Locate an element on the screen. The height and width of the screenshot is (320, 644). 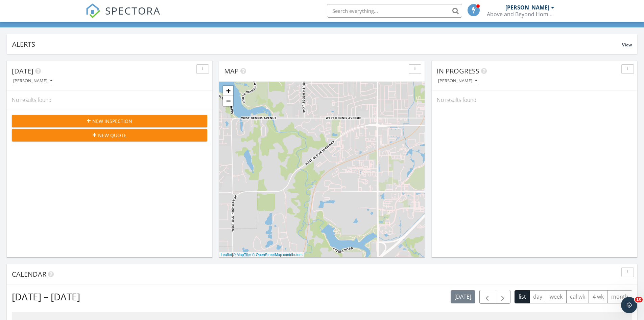
span: New Inspection is located at coordinates (112, 121).